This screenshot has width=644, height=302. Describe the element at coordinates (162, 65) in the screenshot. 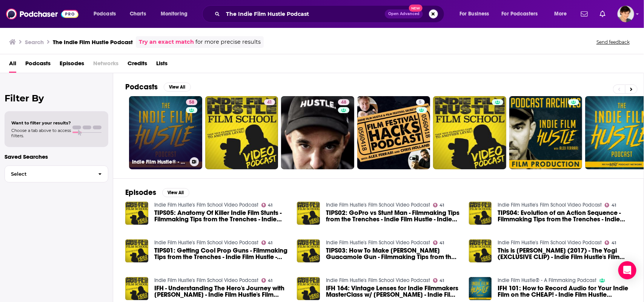

I see `a: Lists` at that location.